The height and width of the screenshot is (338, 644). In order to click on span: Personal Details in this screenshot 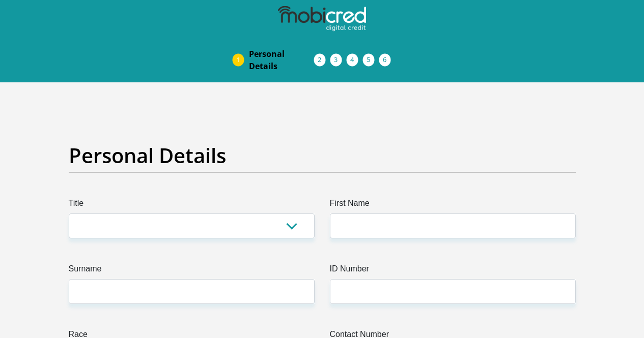, I will do `click(281, 60)`.